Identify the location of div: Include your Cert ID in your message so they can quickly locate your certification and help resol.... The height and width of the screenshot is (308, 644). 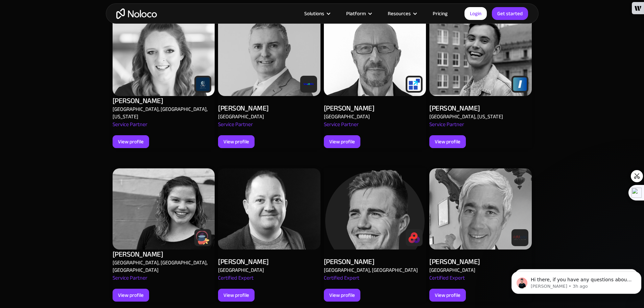
(67, 124).